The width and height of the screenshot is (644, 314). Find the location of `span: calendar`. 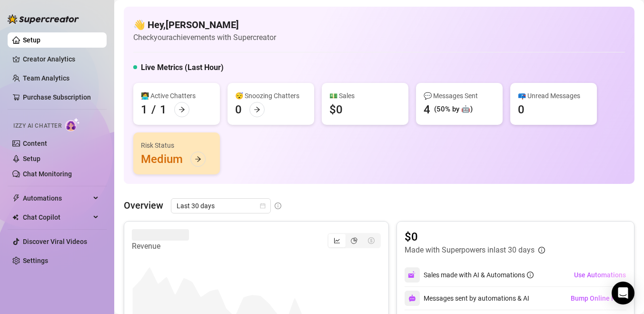

span: calendar is located at coordinates (263, 206).